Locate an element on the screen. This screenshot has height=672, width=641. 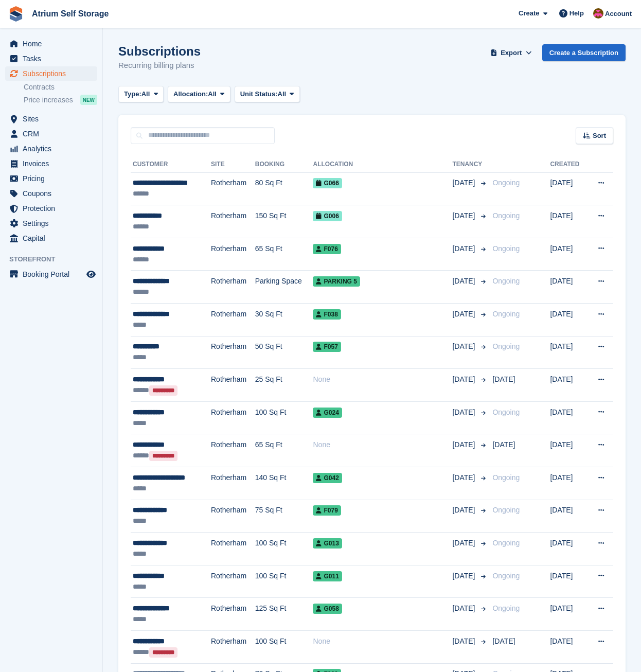
button: Allocation: All is located at coordinates (199, 94).